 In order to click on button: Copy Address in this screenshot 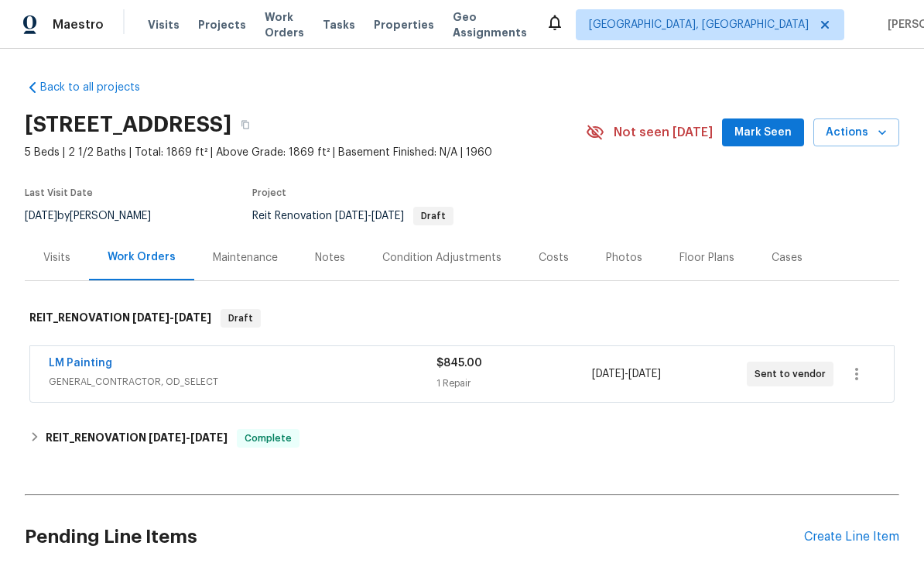, I will do `click(245, 125)`.